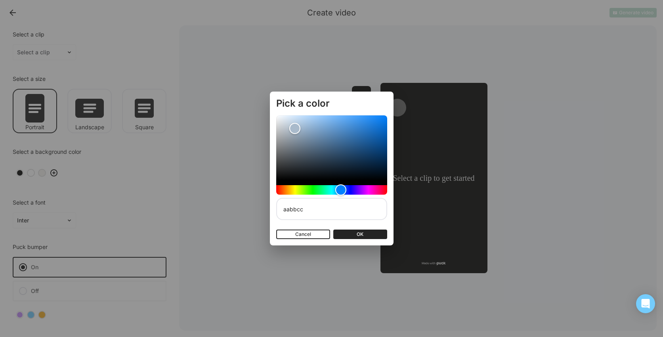 The image size is (663, 337). Describe the element at coordinates (360, 234) in the screenshot. I see `button: OK` at that location.